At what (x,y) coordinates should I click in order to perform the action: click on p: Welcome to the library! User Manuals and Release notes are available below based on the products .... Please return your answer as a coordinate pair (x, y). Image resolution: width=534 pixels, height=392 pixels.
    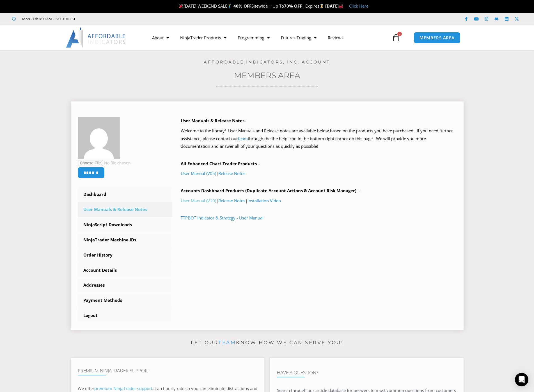
    Looking at the image, I should click on (319, 138).